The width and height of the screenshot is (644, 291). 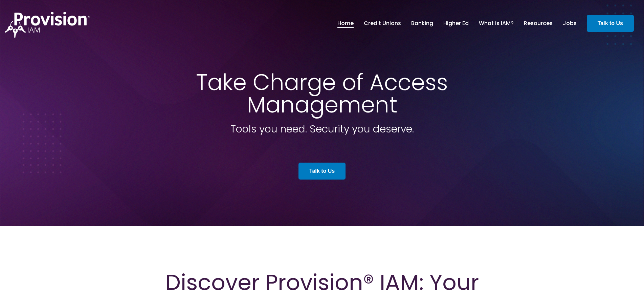 I want to click on a: Resources, so click(x=538, y=24).